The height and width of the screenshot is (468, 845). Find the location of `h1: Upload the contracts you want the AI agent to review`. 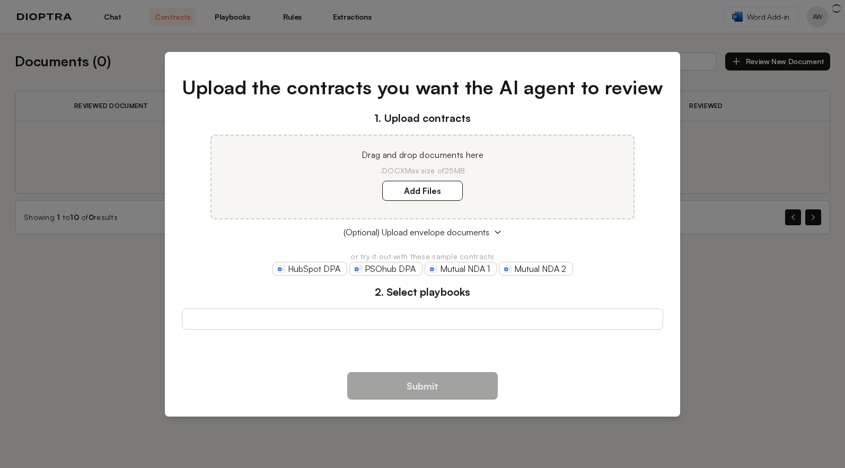

h1: Upload the contracts you want the AI agent to review is located at coordinates (423, 87).